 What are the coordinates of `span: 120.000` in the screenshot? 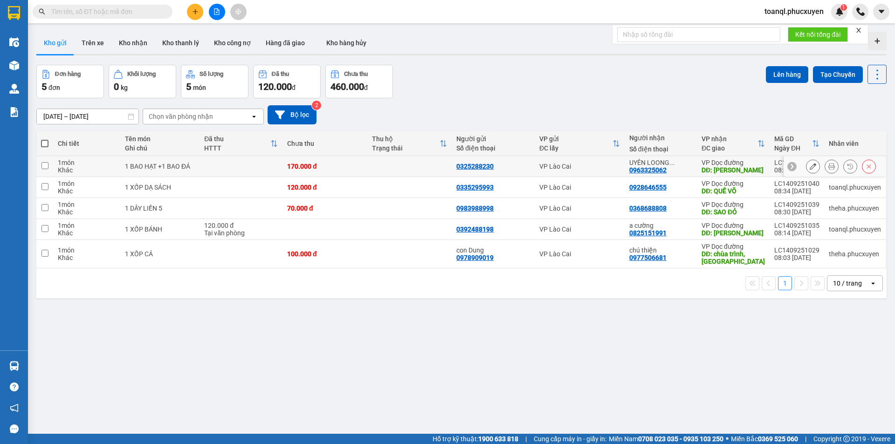 It's located at (275, 87).